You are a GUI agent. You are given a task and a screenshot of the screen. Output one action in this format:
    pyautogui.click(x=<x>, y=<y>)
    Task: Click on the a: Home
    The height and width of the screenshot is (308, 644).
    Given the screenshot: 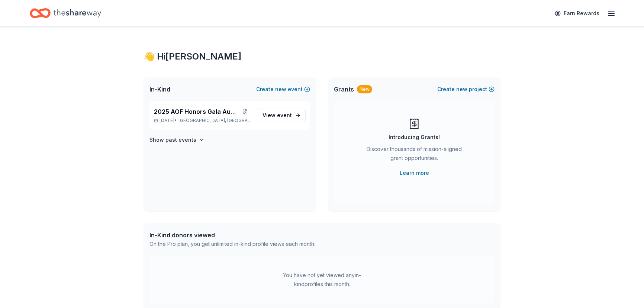 What is the action you would take?
    pyautogui.click(x=65, y=13)
    